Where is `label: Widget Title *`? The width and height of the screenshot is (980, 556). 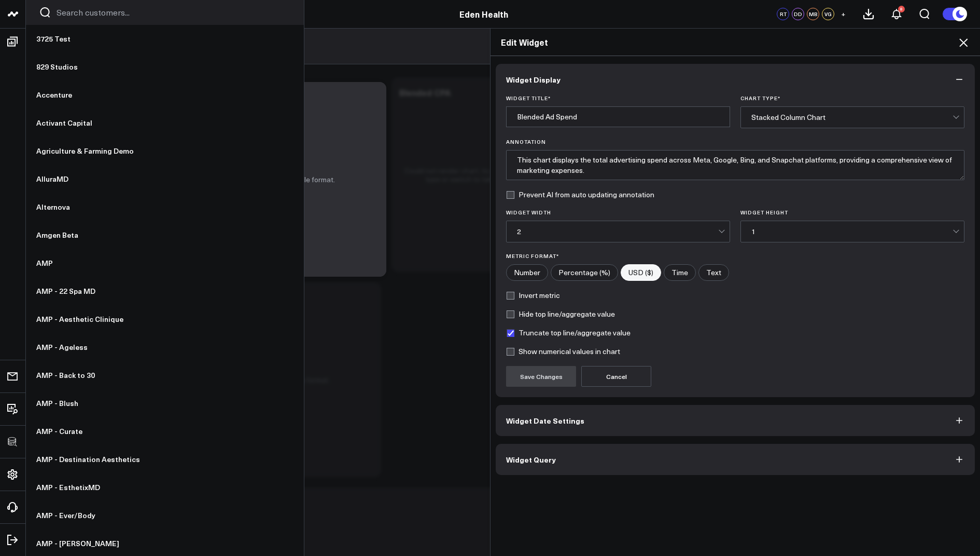 label: Widget Title * is located at coordinates (619, 98).